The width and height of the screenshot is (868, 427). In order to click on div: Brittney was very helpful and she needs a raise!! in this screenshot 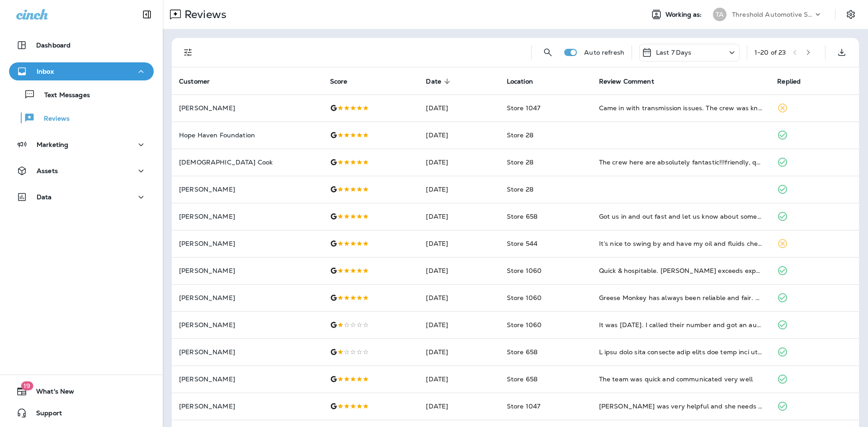, I will do `click(681, 406)`.